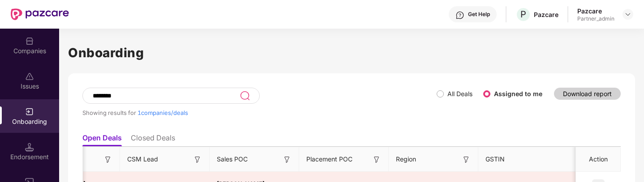  Describe the element at coordinates (29, 112) in the screenshot. I see `img: svg+xml;base64,PHN2ZyB3aWR0aD0iMjAiIGhlaWdodD0iMjAiIHZpZXdCb3g9IjAgMCAyMCAyMCIgZmlsbD0ibm9uZSIgeG...` at that location.